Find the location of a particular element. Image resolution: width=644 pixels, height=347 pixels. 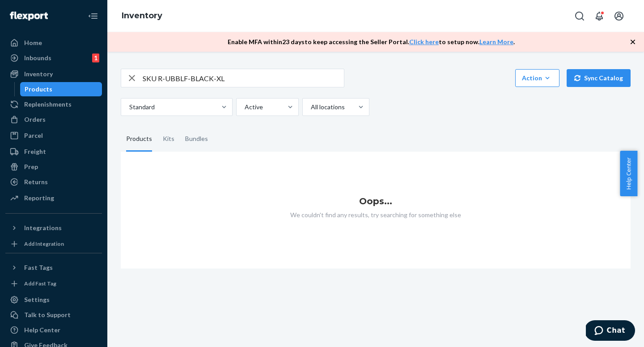

a: Click here is located at coordinates (424, 42).